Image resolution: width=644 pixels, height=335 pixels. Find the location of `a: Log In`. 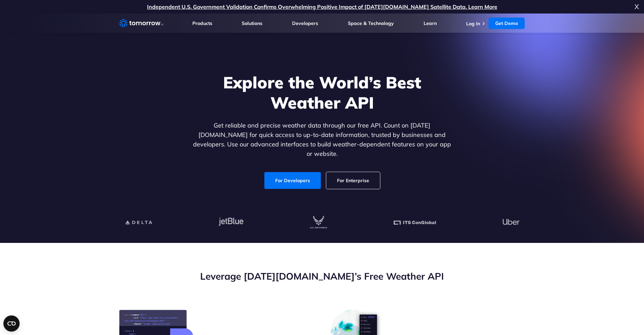

a: Log In is located at coordinates (473, 23).